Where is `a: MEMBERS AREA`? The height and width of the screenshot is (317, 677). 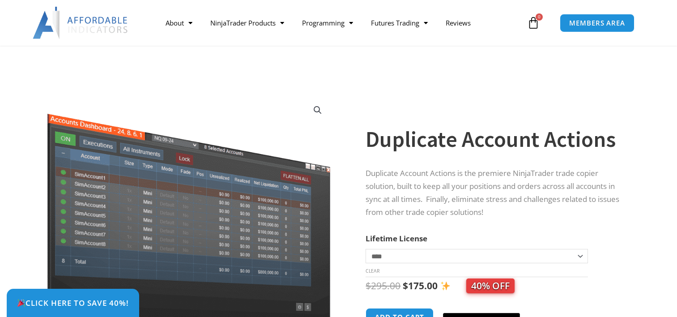 a: MEMBERS AREA is located at coordinates (597, 23).